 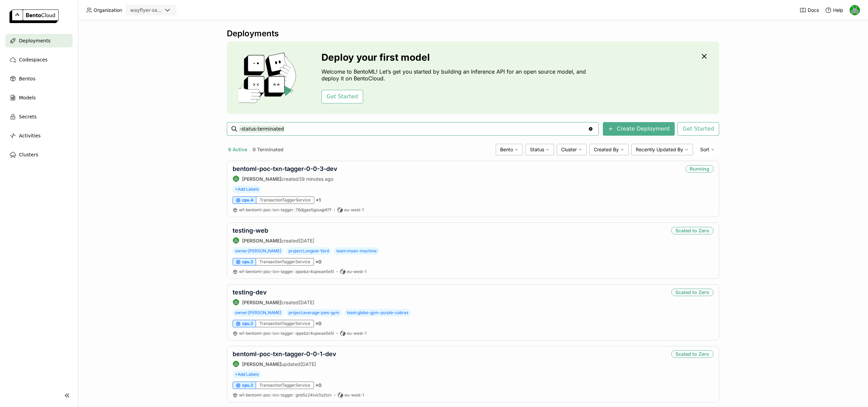 What do you see at coordinates (39, 136) in the screenshot?
I see `a: Activities` at bounding box center [39, 136].